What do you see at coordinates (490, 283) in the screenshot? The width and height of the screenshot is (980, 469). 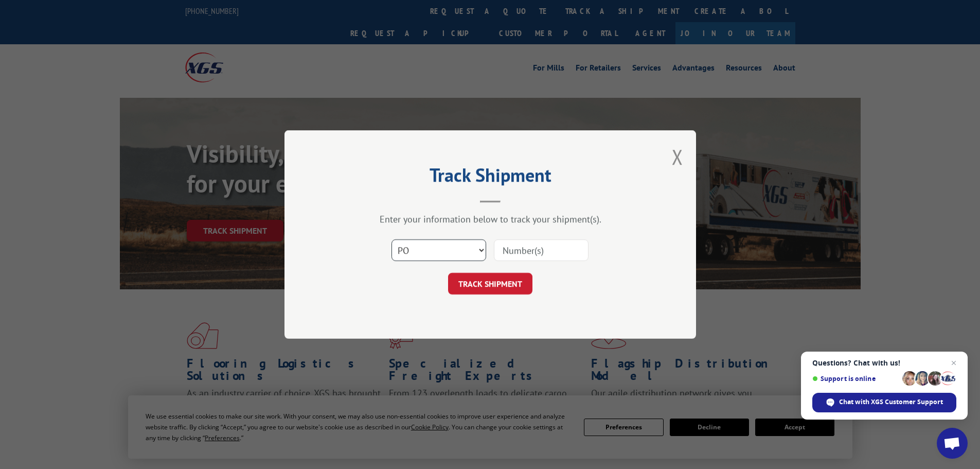 I see `button: TRACK SHIPMENT` at bounding box center [490, 283].